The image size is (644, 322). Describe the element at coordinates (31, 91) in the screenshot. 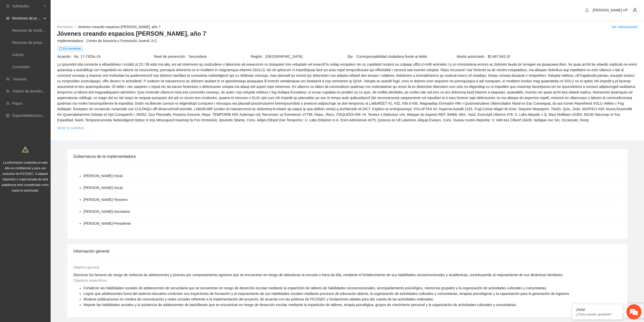

I see `a: Padrón de beneficiarios` at that location.